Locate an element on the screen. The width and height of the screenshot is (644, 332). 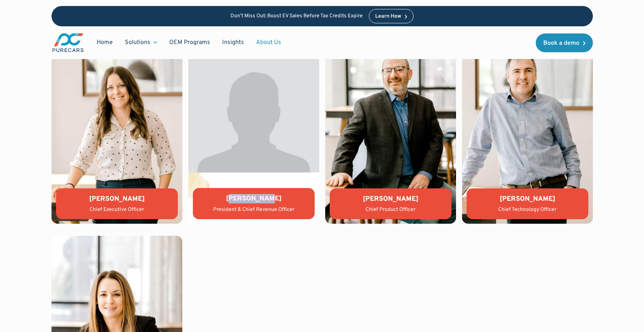
img: Lauren Donalson is located at coordinates (117, 125).